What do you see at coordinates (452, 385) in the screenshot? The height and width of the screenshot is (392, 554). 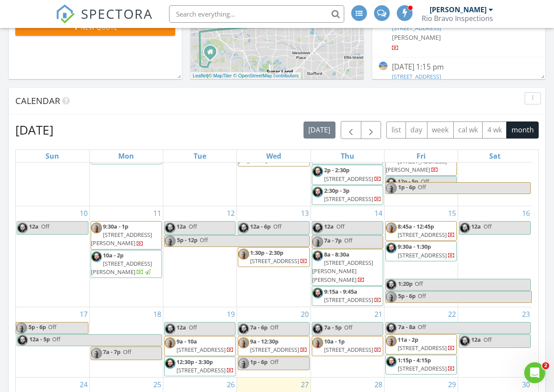 I see `a: Go to August 29, 2025` at bounding box center [452, 385].